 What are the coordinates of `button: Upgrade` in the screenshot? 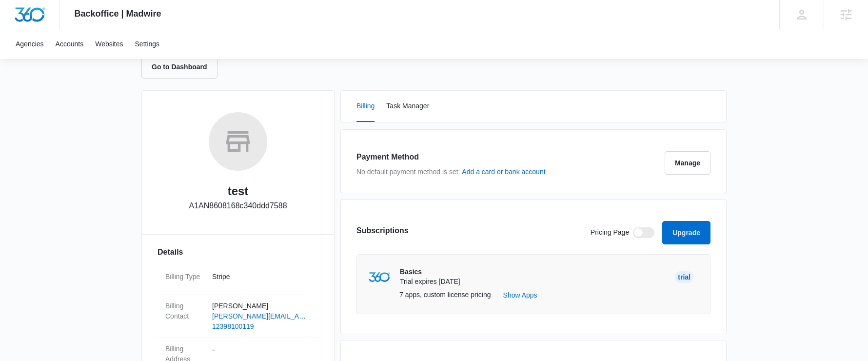 It's located at (686, 233).